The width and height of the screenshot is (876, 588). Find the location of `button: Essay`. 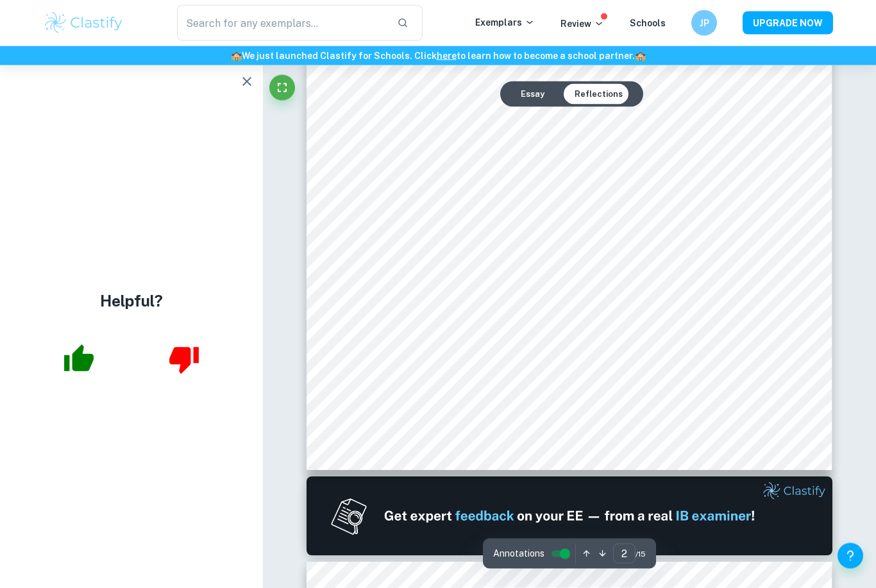

button: Essay is located at coordinates (532, 94).